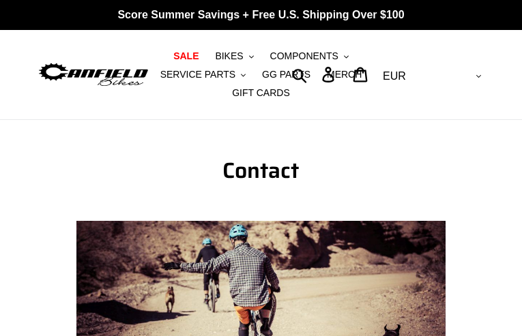 This screenshot has height=336, width=522. I want to click on button: SERVICE PARTS, so click(203, 74).